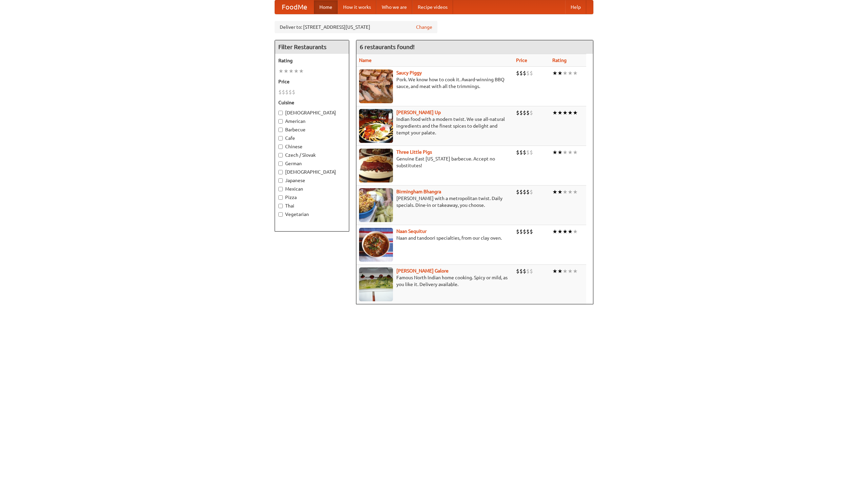 Image resolution: width=868 pixels, height=479 pixels. What do you see at coordinates (312, 205) in the screenshot?
I see `label: Thai` at bounding box center [312, 205].